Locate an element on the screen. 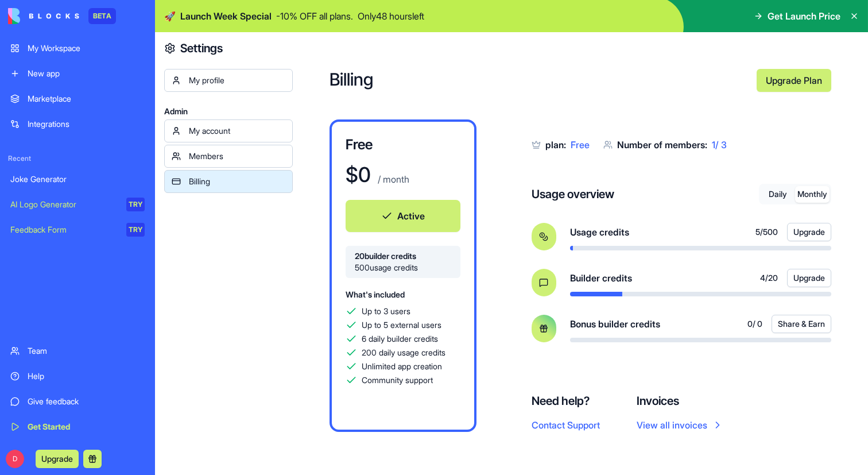 Image resolution: width=868 pixels, height=475 pixels. h4: Settings is located at coordinates (202, 49).